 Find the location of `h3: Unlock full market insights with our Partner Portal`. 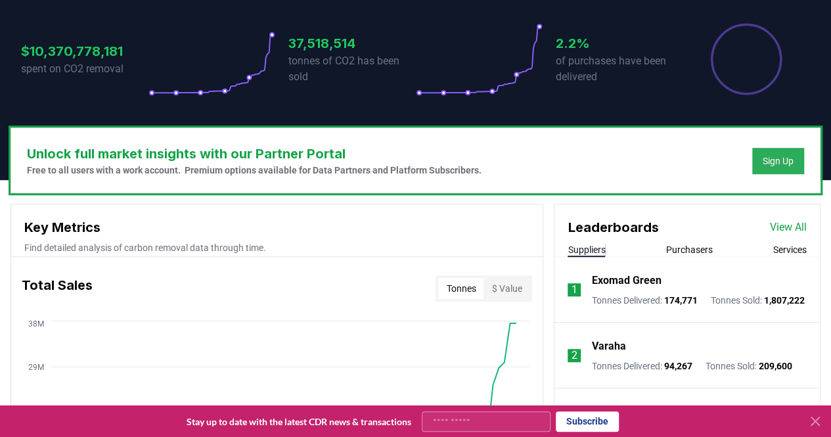

h3: Unlock full market insights with our Partner Portal is located at coordinates (254, 154).